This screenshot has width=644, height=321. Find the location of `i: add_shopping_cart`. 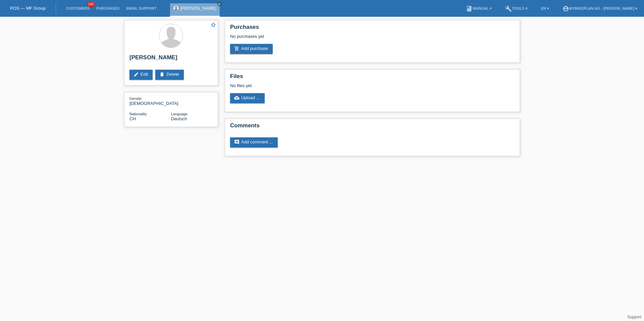

i: add_shopping_cart is located at coordinates (236, 49).